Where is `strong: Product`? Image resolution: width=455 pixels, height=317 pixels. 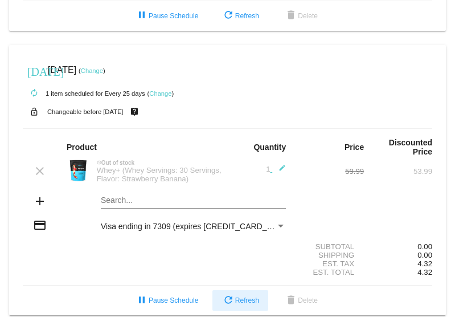
strong: Product is located at coordinates (81, 147).